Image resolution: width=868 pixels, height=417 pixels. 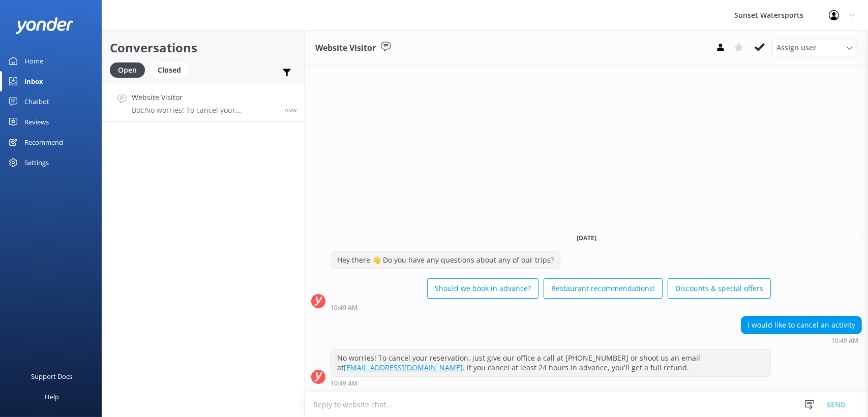 What do you see at coordinates (44, 143) in the screenshot?
I see `div: Recommend` at bounding box center [44, 143].